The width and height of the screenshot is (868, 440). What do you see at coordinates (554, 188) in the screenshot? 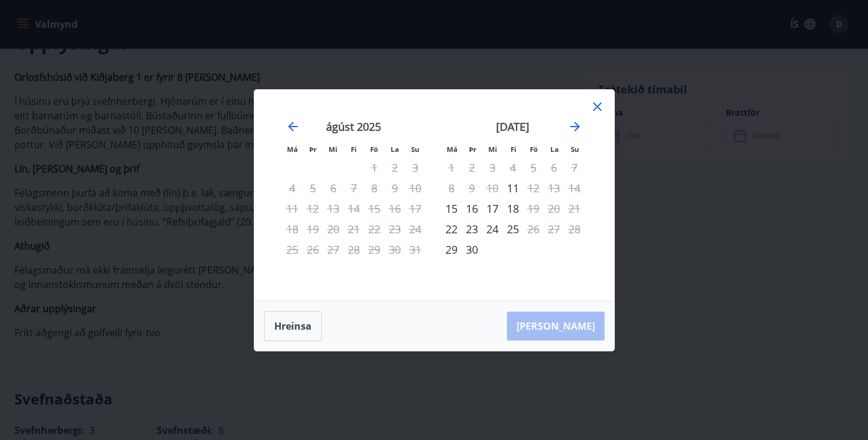
I see `td: Not available. laugardagur, 13. september 2025` at bounding box center [554, 188].